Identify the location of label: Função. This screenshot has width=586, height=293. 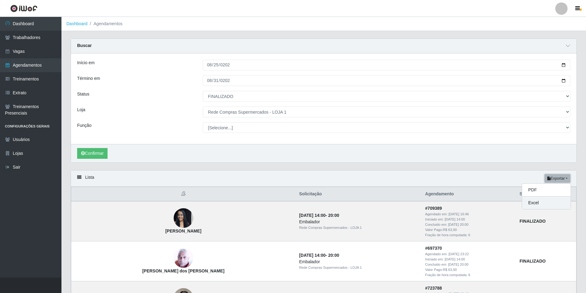
(84, 125).